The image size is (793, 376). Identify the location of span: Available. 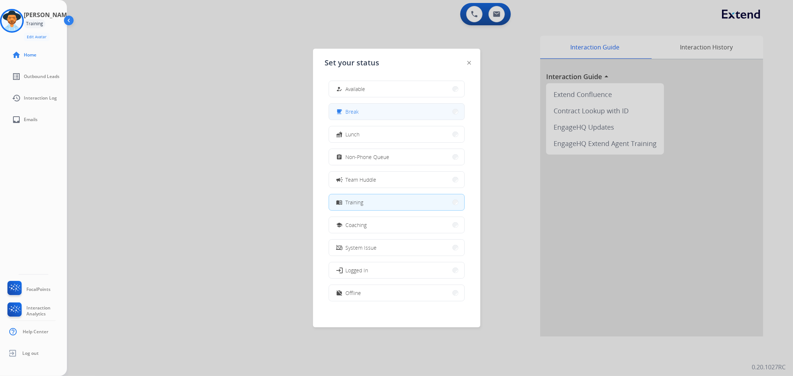
(355, 89).